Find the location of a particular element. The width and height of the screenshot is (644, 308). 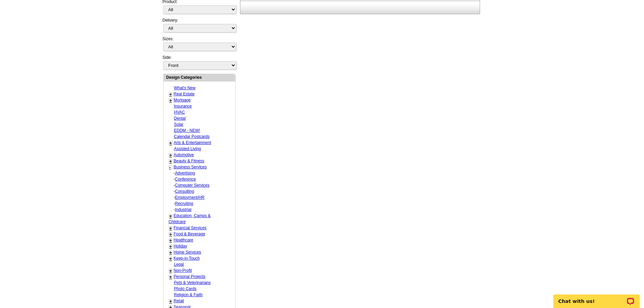

a: Mortgage is located at coordinates (182, 100).